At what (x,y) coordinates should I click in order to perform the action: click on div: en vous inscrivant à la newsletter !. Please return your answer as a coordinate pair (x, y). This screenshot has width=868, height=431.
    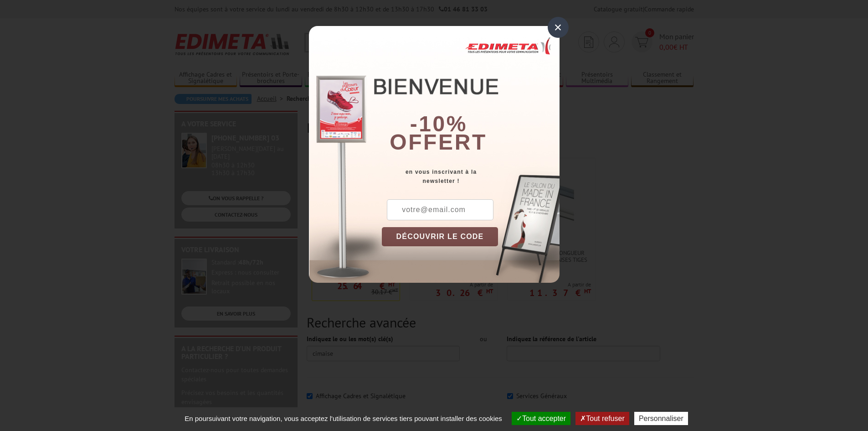
    Looking at the image, I should click on (471, 176).